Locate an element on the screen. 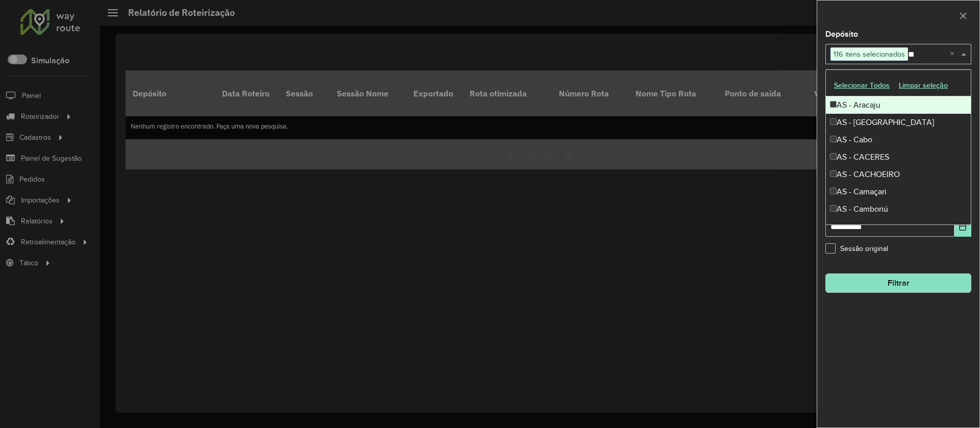 The image size is (980, 428). span: Clear all is located at coordinates (953, 54).